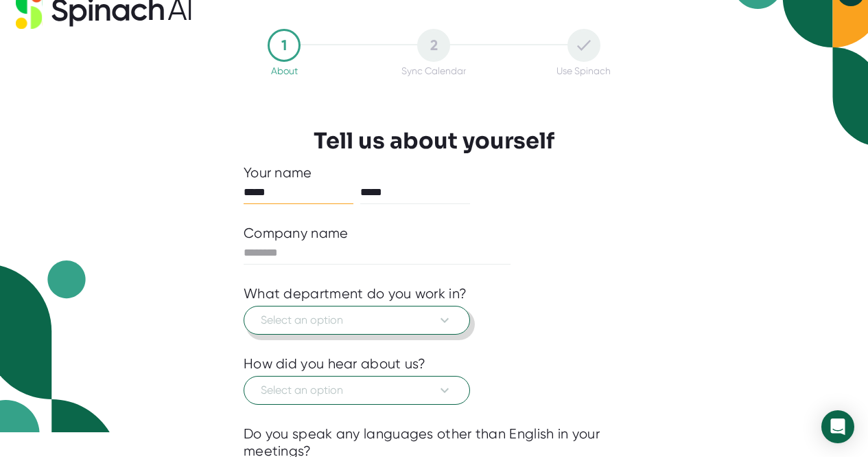 This screenshot has width=868, height=457. What do you see at coordinates (434, 71) in the screenshot?
I see `div: Sync Calendar` at bounding box center [434, 71].